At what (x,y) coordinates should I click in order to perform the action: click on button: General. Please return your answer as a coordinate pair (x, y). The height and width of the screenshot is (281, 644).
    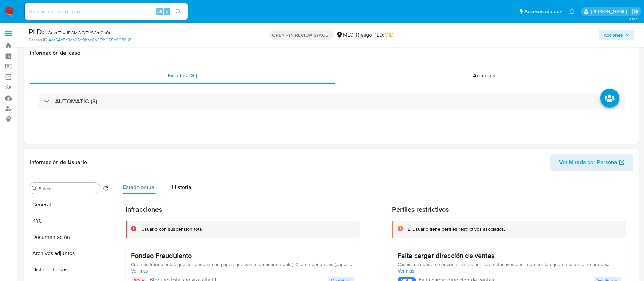
    Looking at the image, I should click on (68, 204).